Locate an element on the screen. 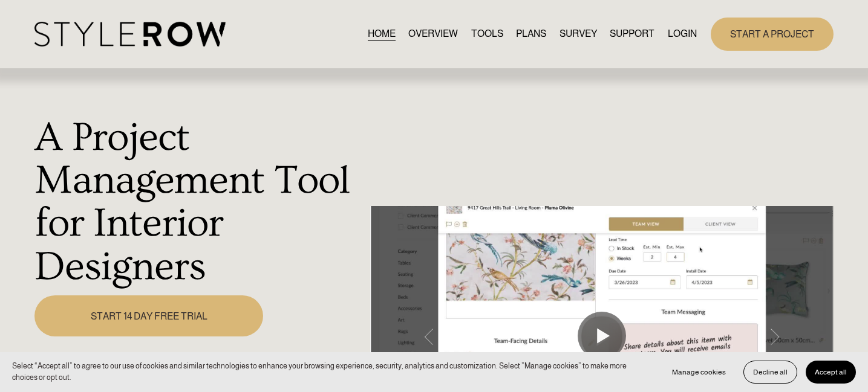 The image size is (868, 392). a: HOME is located at coordinates (382, 34).